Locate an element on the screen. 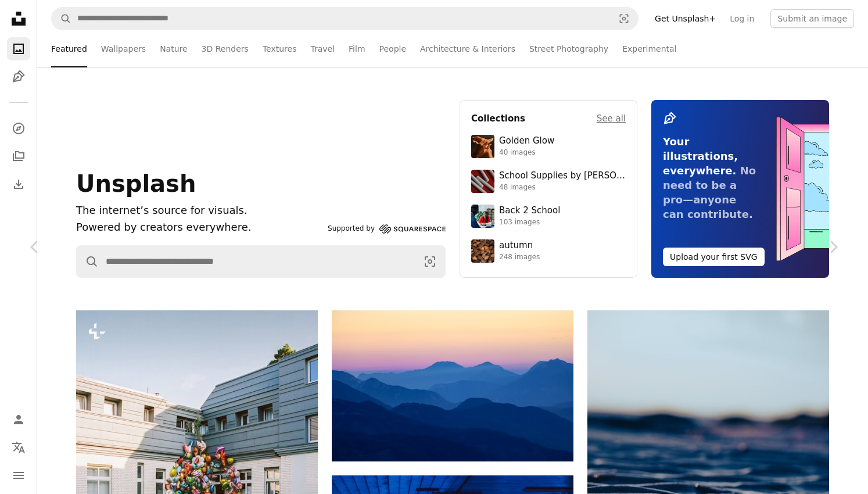  div: 248 images is located at coordinates (519, 257).